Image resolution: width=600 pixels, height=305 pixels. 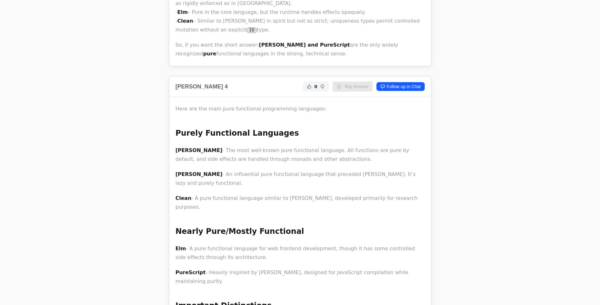 What do you see at coordinates (316, 87) in the screenshot?
I see `span: 0` at bounding box center [316, 87].